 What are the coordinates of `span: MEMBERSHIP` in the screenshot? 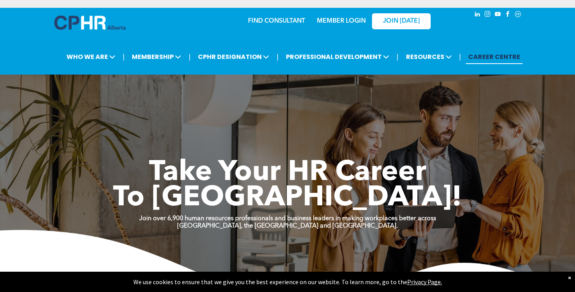 It's located at (156, 57).